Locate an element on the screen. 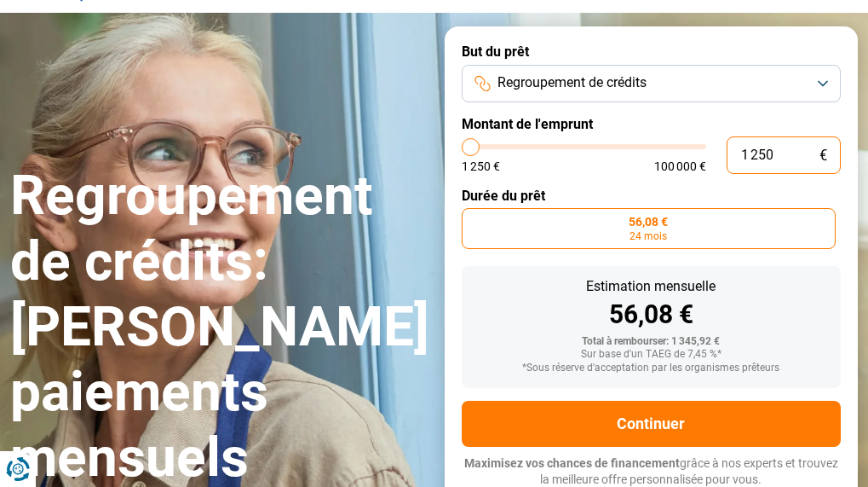  span: 56,08 € is located at coordinates (648, 222).